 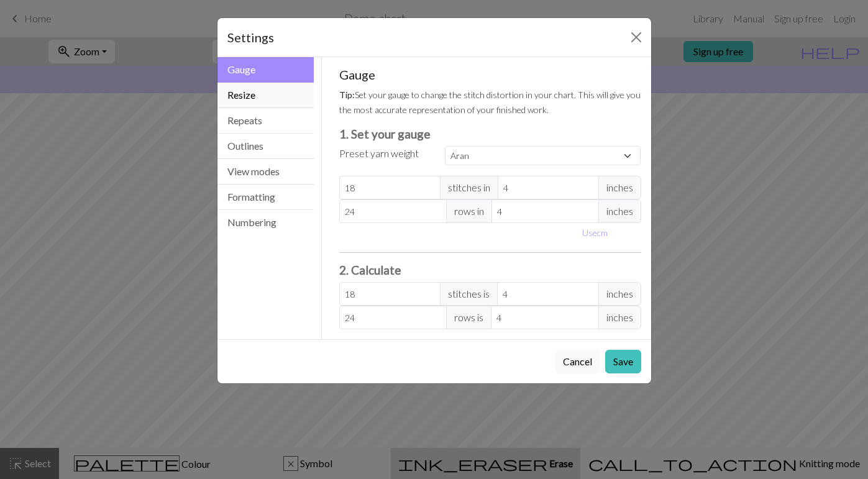 I want to click on span: stitches is, so click(x=468, y=293).